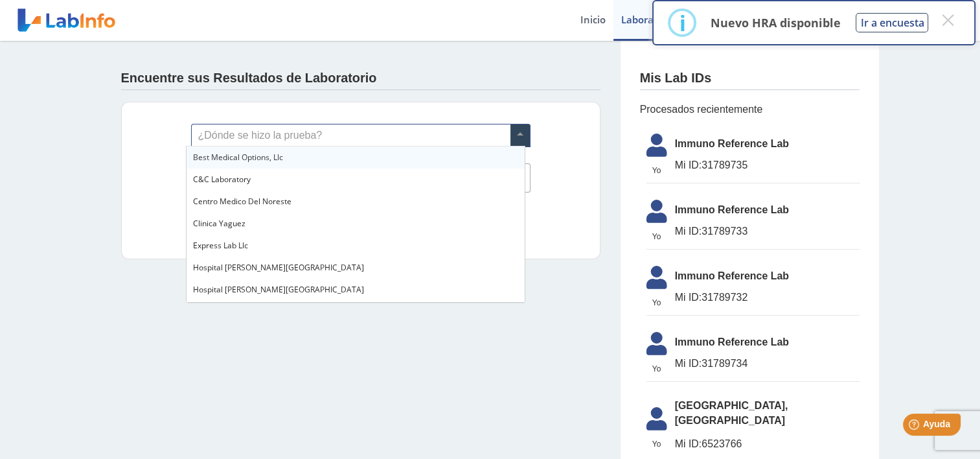  I want to click on span: 31789735, so click(767, 165).